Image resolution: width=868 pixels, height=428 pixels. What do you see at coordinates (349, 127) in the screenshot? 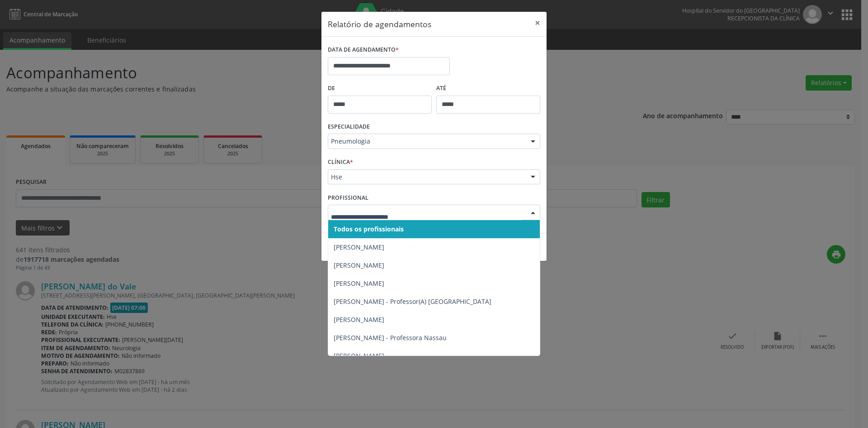
I see `label: ESPECIALIDADE` at bounding box center [349, 127].